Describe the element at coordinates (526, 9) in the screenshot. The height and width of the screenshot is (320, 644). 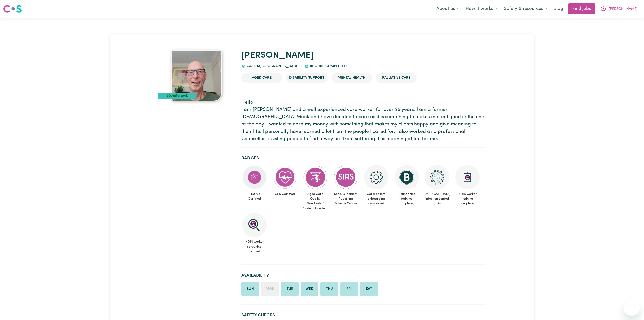
I see `button: Safety & resources` at that location.